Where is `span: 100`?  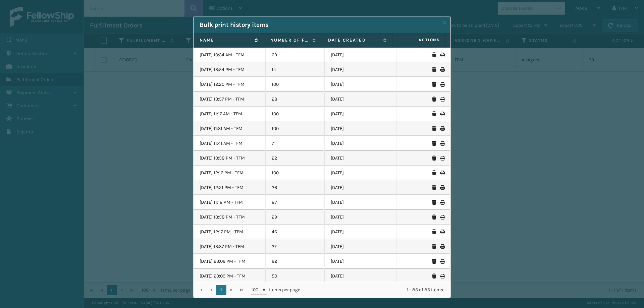 span: 100 is located at coordinates (256, 290).